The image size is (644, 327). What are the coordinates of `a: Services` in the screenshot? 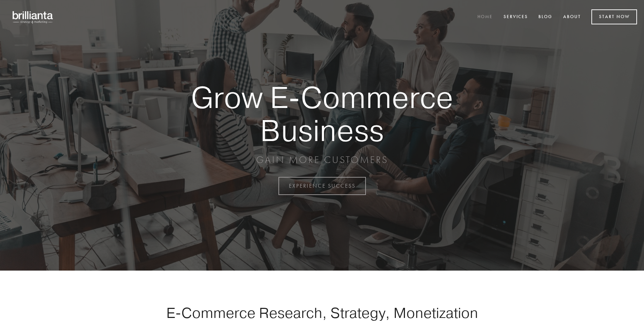 It's located at (516, 17).